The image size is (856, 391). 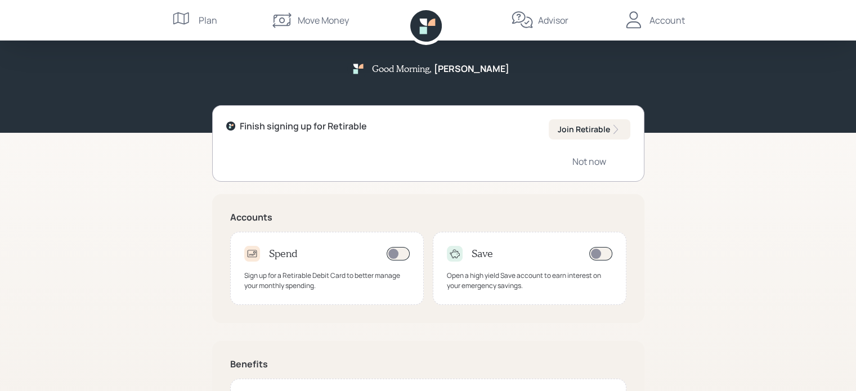 I want to click on div: Open a high yield Save account to earn interest on your emergency savings., so click(x=530, y=281).